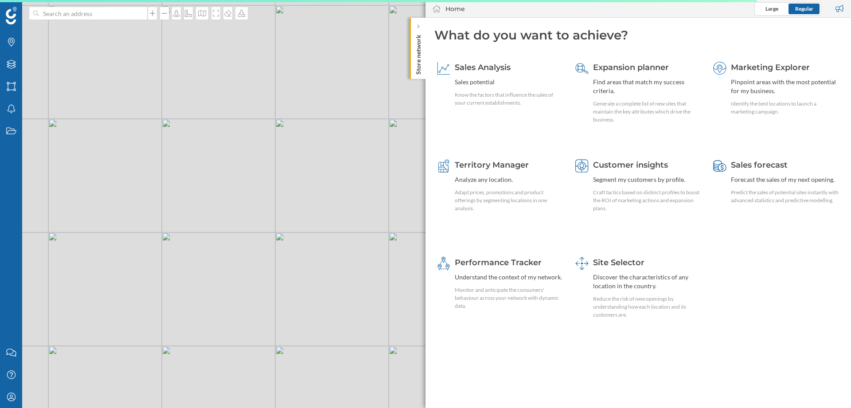 This screenshot has width=851, height=408. Describe the element at coordinates (647, 112) in the screenshot. I see `div: Generate a complete list of new sites that maintain the key attributes which drive the business.` at that location.